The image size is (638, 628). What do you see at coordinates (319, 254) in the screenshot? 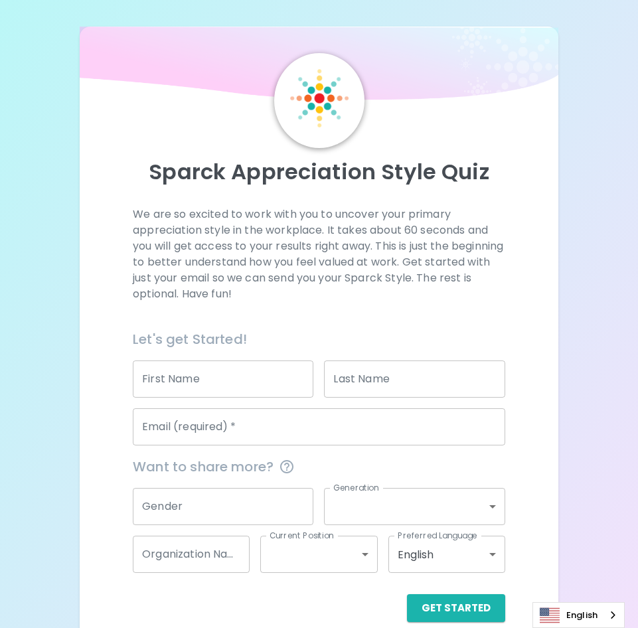
I see `p: We are so excited to work with you to uncover your primary appreciation style in the workplace. I...` at bounding box center [319, 254].